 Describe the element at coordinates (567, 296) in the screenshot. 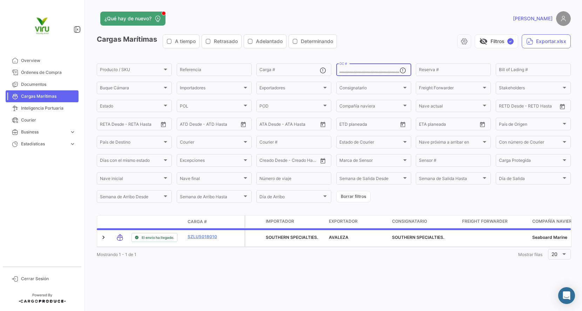

I see `div: Abrir Intercom Messenger` at that location.